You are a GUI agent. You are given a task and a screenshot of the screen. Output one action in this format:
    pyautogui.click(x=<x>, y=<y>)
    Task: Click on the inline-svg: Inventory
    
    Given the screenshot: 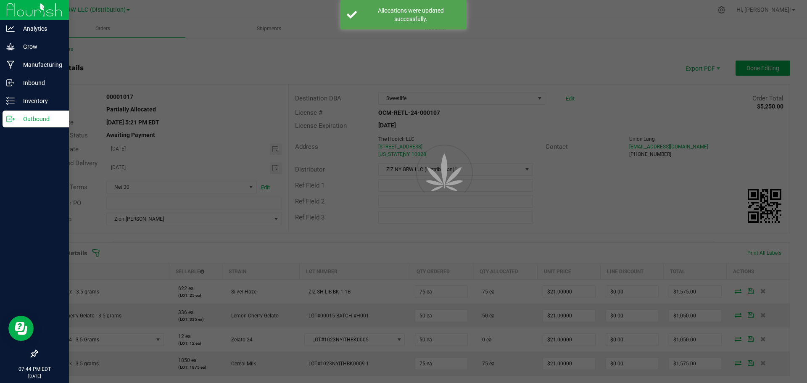 What is the action you would take?
    pyautogui.click(x=11, y=101)
    